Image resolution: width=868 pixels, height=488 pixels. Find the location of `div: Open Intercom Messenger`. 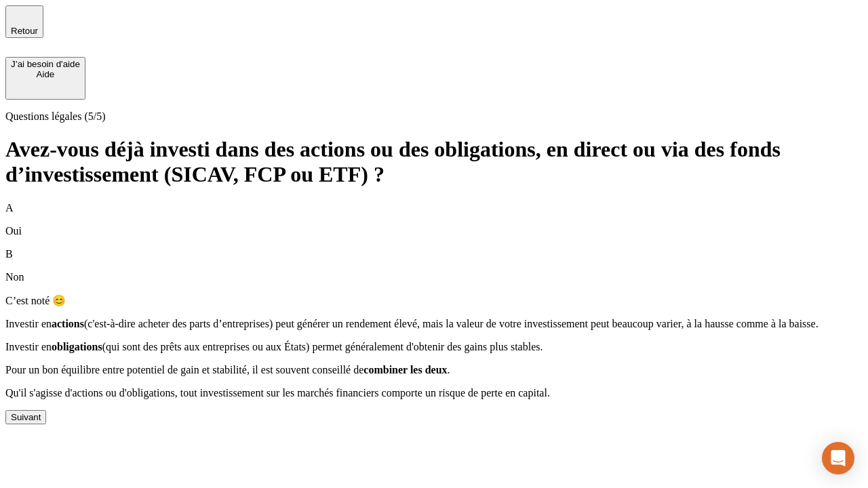

div: Open Intercom Messenger is located at coordinates (838, 459).